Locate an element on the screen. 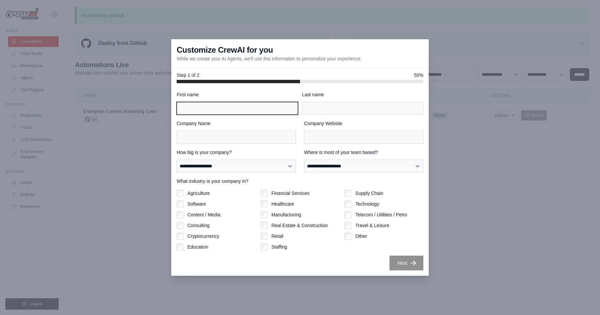  label: Cryptocurrency is located at coordinates (203, 236).